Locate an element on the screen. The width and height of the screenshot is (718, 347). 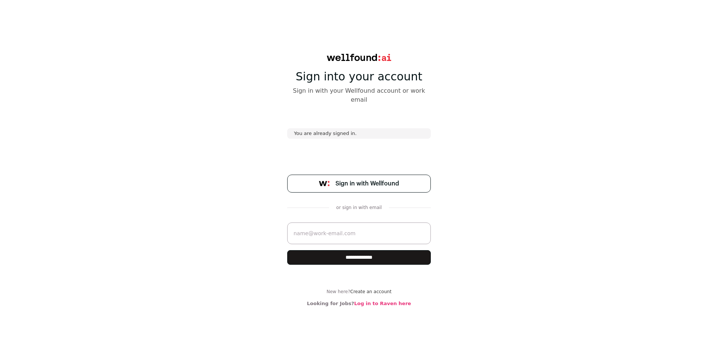
p: You are already signed in. is located at coordinates (359, 134).